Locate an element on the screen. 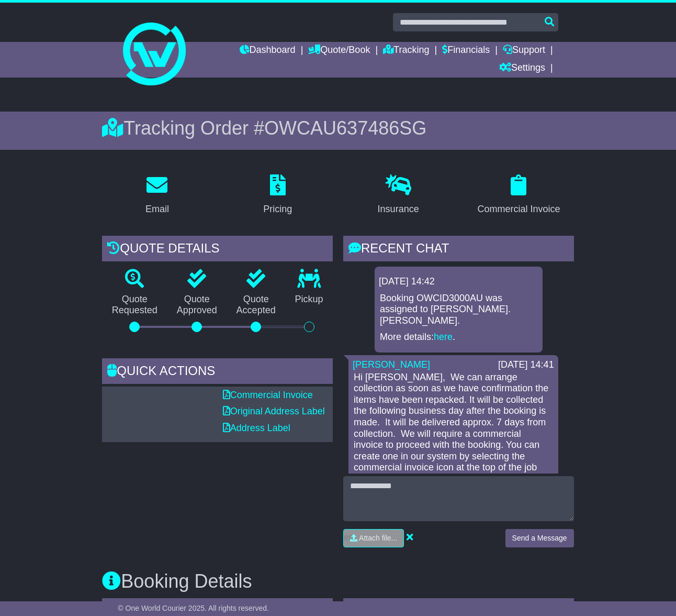 This screenshot has width=676, height=616. span: © One World Courier 2025. All rights reserved. is located at coordinates (193, 608).